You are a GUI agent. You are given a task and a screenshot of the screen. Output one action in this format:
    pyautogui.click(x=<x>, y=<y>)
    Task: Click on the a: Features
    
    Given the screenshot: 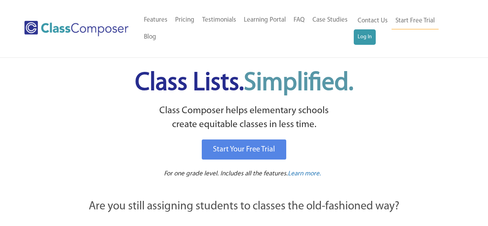 What is the action you would take?
    pyautogui.click(x=155, y=20)
    